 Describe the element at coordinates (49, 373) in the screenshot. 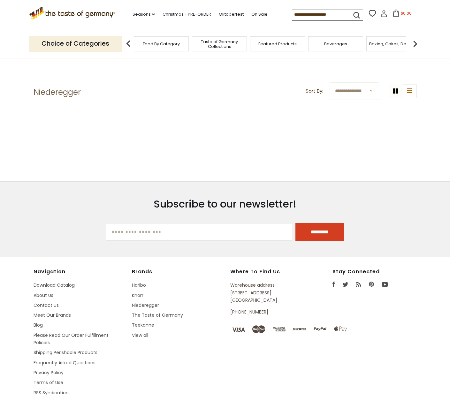

I see `a: Privacy Policy` at that location.